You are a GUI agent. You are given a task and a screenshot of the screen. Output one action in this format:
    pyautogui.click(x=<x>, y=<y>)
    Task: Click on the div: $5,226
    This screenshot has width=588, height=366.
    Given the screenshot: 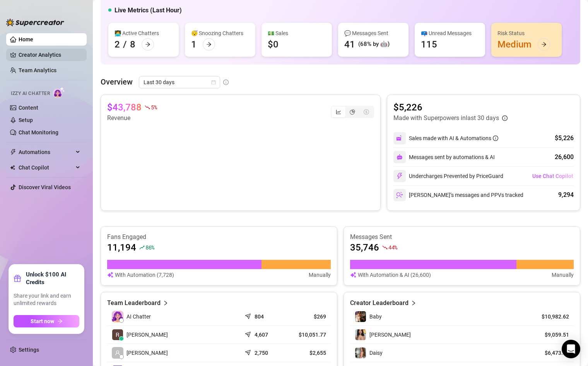 What is the action you would take?
    pyautogui.click(x=564, y=138)
    